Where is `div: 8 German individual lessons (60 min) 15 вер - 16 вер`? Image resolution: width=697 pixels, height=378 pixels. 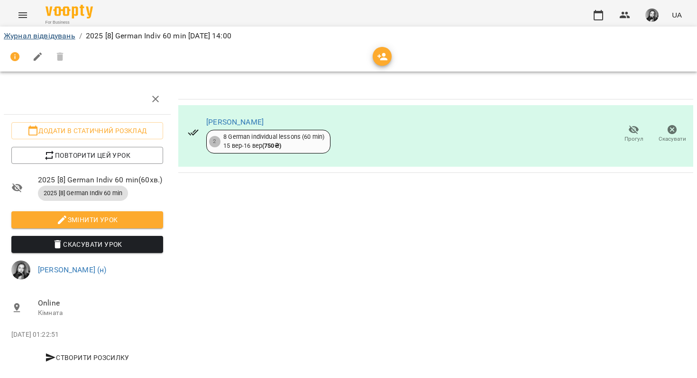 div: 8 German individual lessons (60 min) 15 вер - 16 вер is located at coordinates (274, 141).